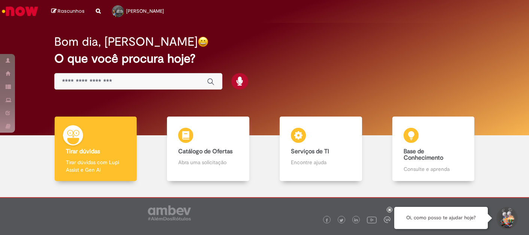 The image size is (529, 235). I want to click on img: ServiceNow, so click(20, 11).